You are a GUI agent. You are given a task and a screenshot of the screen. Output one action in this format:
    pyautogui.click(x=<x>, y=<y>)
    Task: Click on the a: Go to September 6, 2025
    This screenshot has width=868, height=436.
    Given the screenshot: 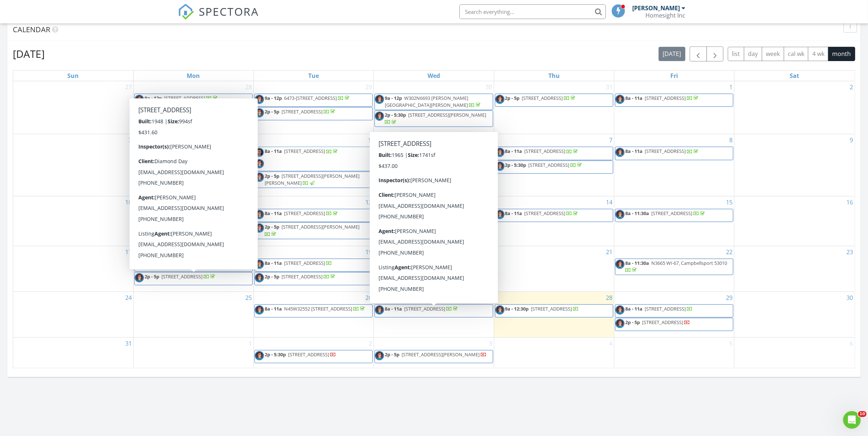 What is the action you would take?
    pyautogui.click(x=851, y=343)
    